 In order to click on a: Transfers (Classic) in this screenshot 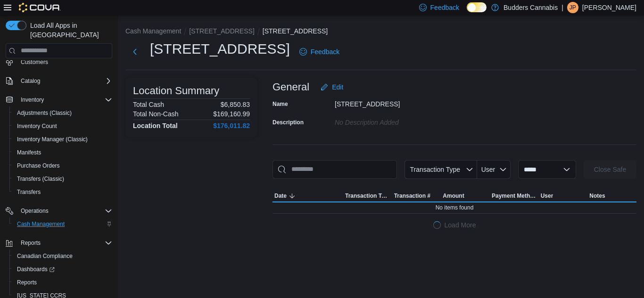, I will do `click(41, 179)`.